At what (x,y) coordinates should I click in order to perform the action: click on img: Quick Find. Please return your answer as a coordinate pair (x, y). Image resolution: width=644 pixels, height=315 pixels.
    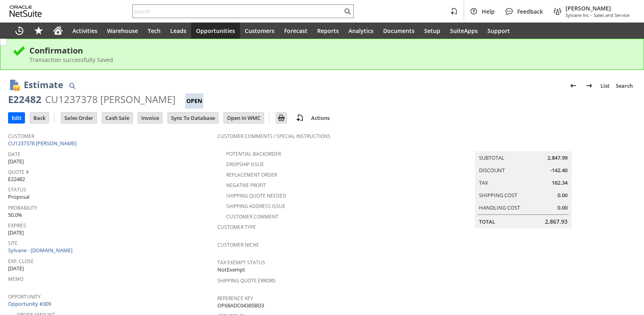
    Looking at the image, I should click on (72, 86).